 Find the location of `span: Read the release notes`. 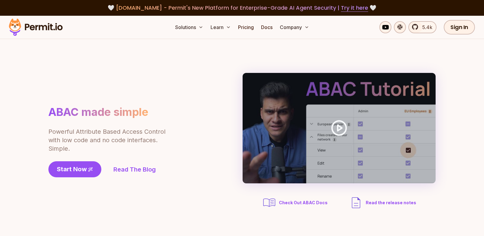

span: Read the release notes is located at coordinates (391, 203).